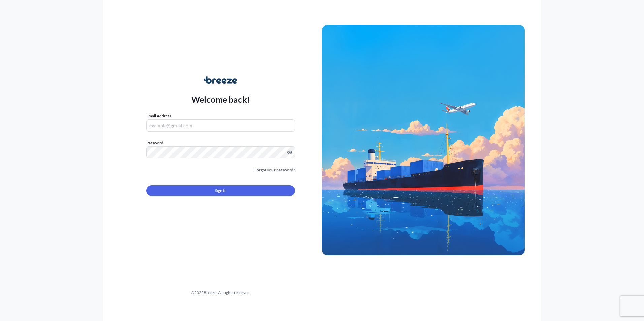 The width and height of the screenshot is (644, 321). I want to click on input: example@gmail.com, so click(221, 125).